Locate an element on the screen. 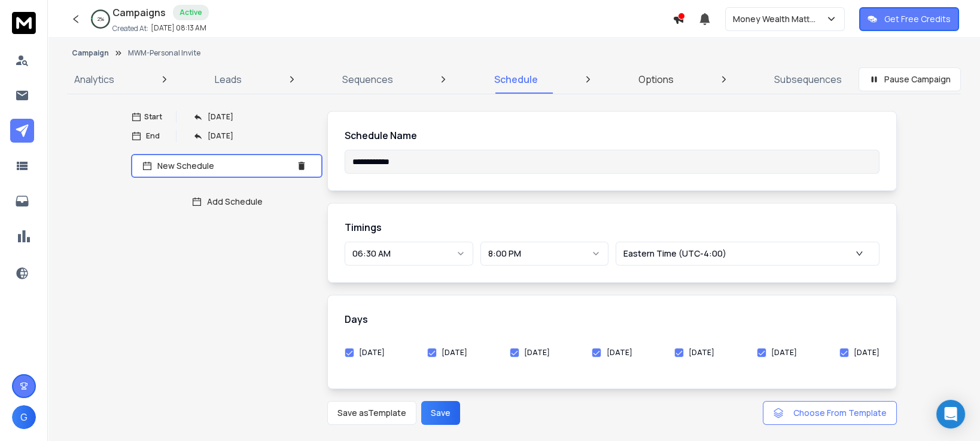 Image resolution: width=980 pixels, height=441 pixels. div: Open Intercom Messenger is located at coordinates (950, 414).